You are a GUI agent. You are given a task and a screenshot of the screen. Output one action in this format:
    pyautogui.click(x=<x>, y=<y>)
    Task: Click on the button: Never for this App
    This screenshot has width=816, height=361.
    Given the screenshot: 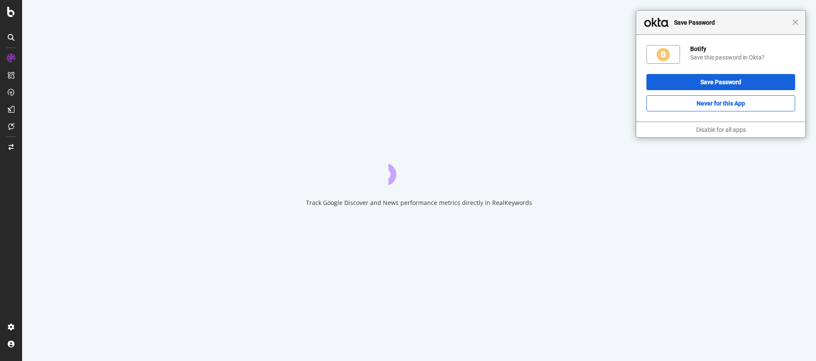 What is the action you would take?
    pyautogui.click(x=721, y=103)
    